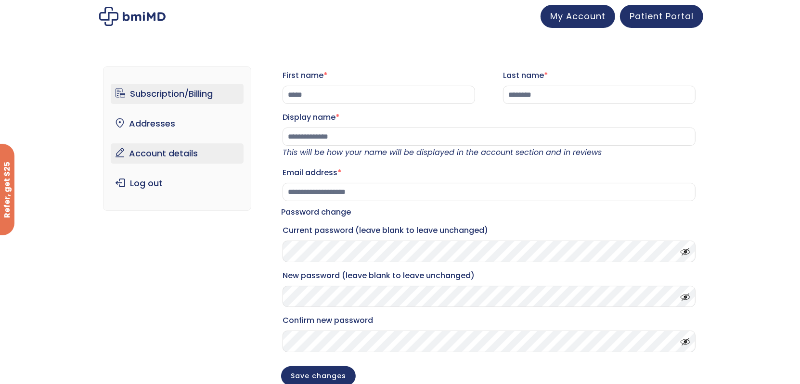  What do you see at coordinates (489, 173) in the screenshot?
I see `label: Email address` at bounding box center [489, 173].